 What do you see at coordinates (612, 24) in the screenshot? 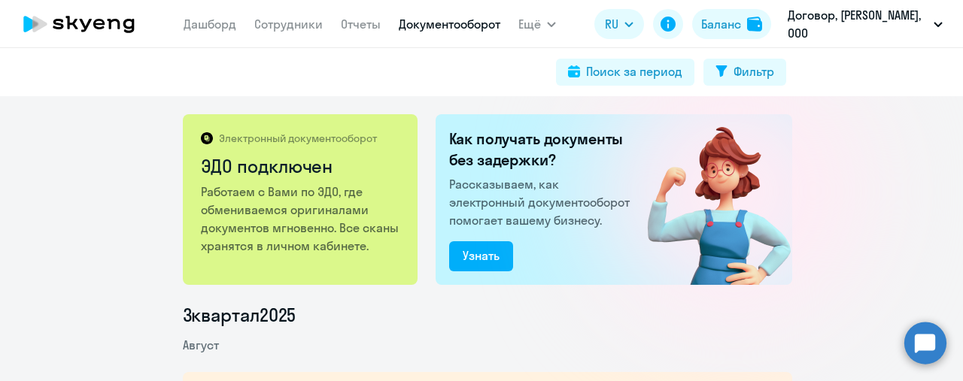
I see `span: RU` at bounding box center [612, 24].